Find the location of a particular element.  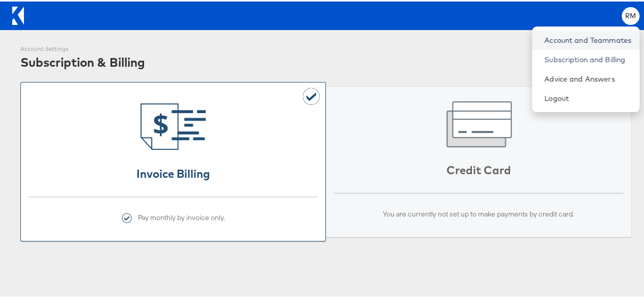

span: RM is located at coordinates (631, 14).